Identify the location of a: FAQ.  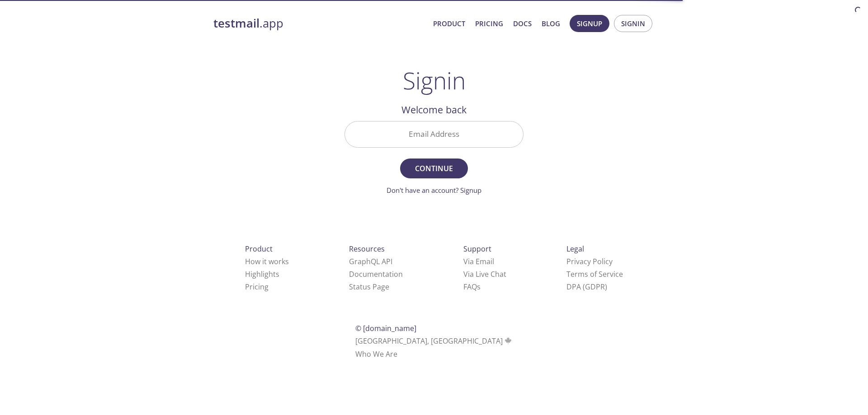
(472, 287).